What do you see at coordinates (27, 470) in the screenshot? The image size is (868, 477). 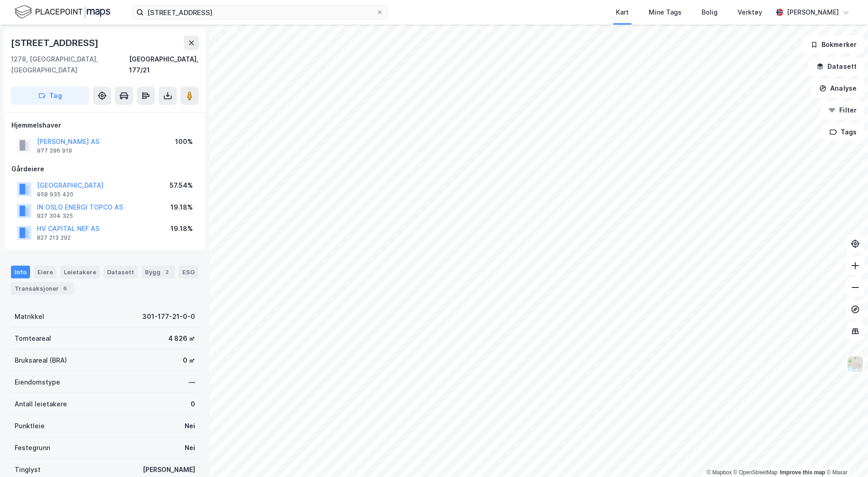 I see `div: Tinglyst` at bounding box center [27, 470].